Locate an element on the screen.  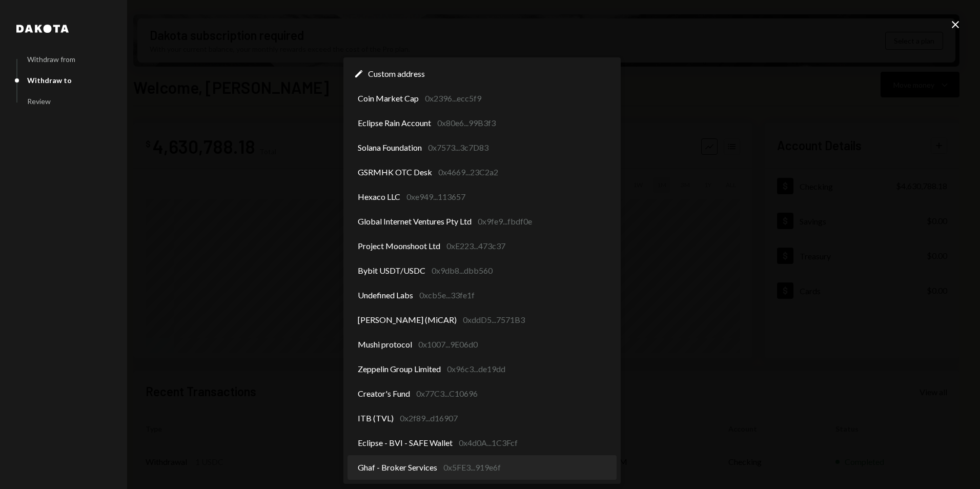
div: 0x2f89...d16907 is located at coordinates (429, 418).